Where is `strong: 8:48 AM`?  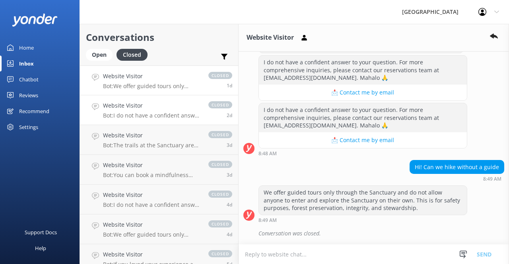
strong: 8:48 AM is located at coordinates (267, 154).